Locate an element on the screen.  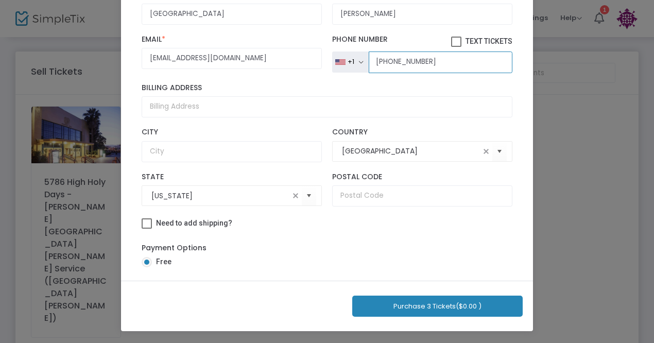
label: Payment Options is located at coordinates (174, 248).